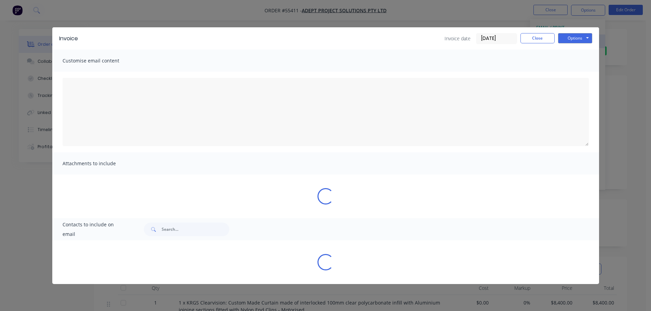  I want to click on span: Customise email content, so click(100, 61).